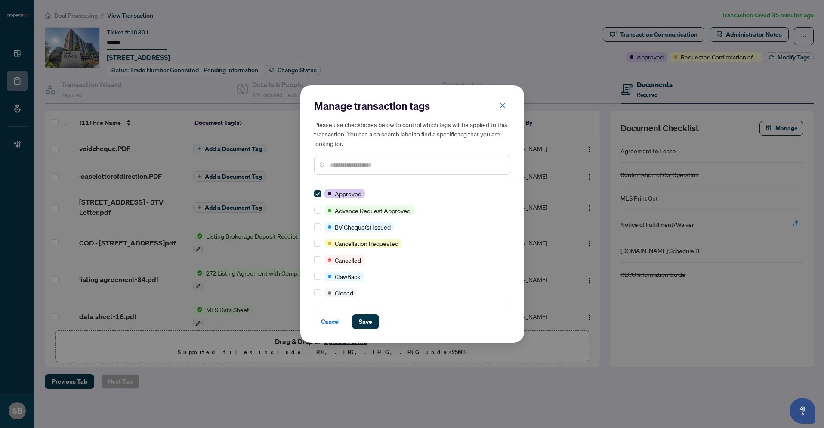 The width and height of the screenshot is (824, 428). I want to click on h2: Manage transaction tags, so click(412, 106).